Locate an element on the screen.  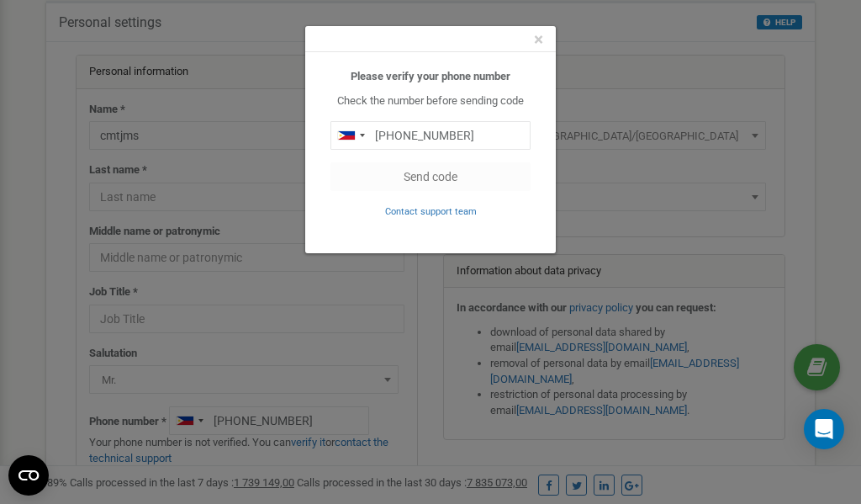
b: Please verify your phone number is located at coordinates (430, 76).